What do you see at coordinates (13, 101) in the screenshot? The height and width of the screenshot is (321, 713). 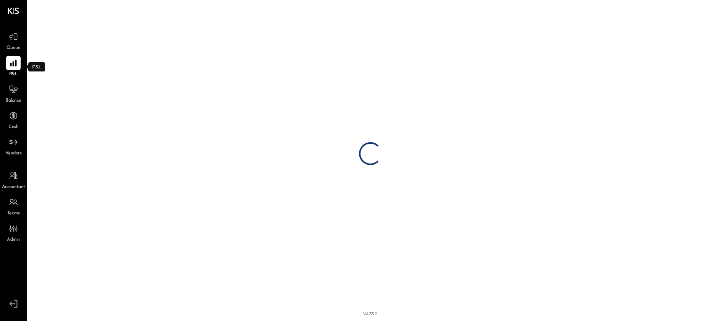 I see `span: Balance` at bounding box center [13, 101].